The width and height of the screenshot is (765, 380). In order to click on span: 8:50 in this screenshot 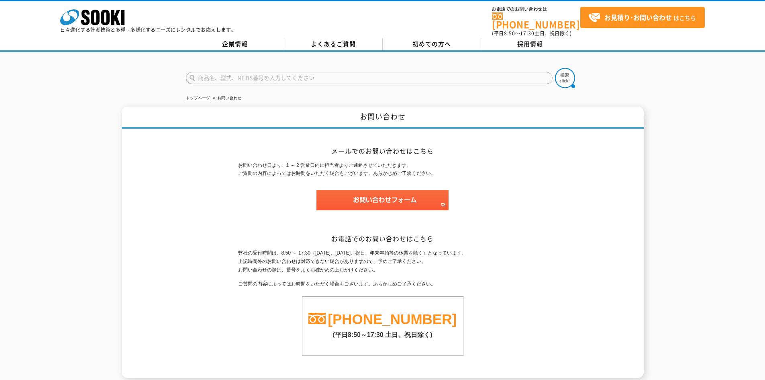, I will do `click(510, 33)`.